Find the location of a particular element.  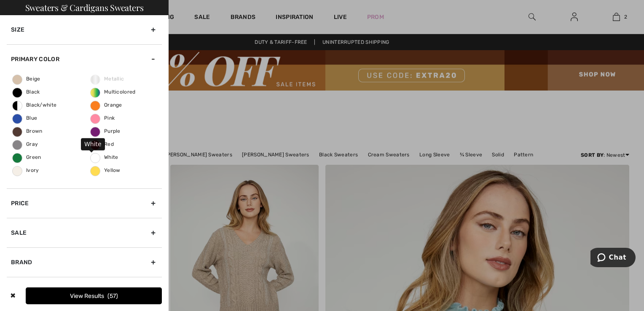

span: Brown is located at coordinates (27, 131).